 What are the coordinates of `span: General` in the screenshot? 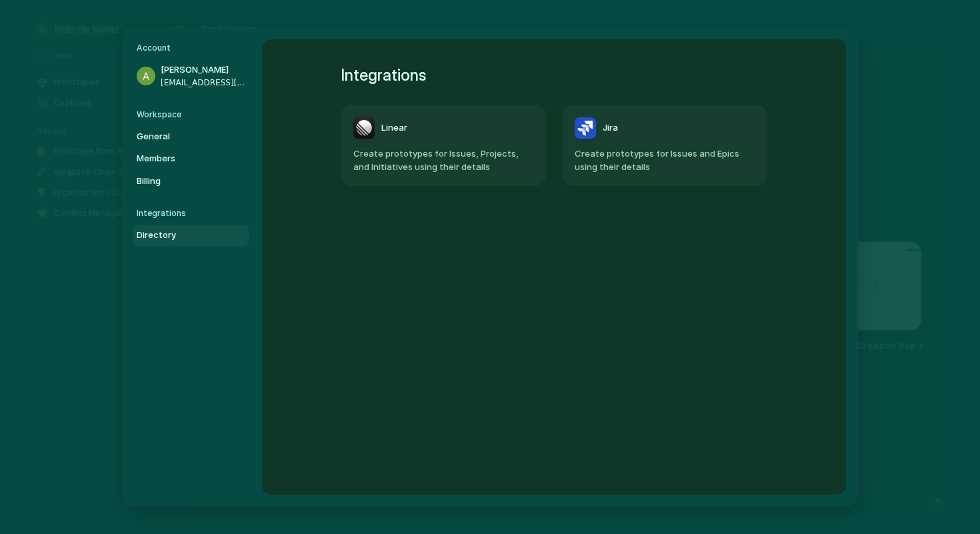 It's located at (179, 137).